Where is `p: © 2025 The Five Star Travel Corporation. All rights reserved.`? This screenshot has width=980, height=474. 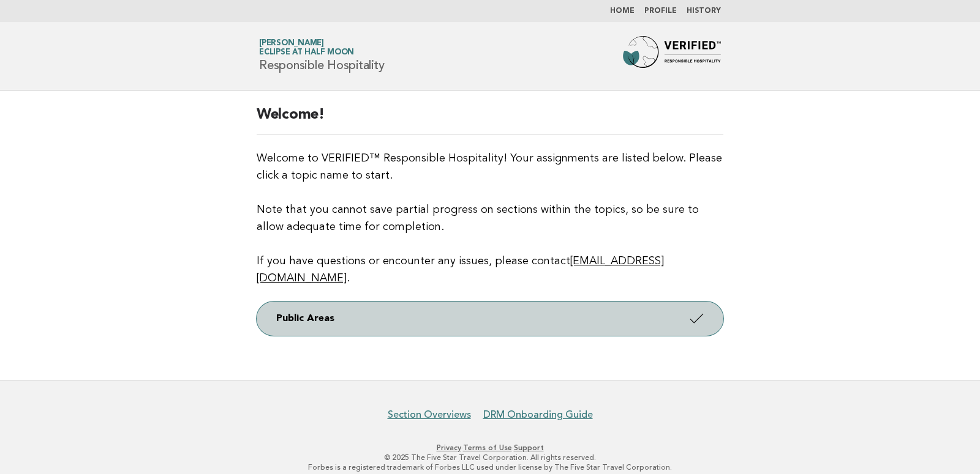 p: © 2025 The Five Star Travel Corporation. All rights reserved. is located at coordinates (490, 458).